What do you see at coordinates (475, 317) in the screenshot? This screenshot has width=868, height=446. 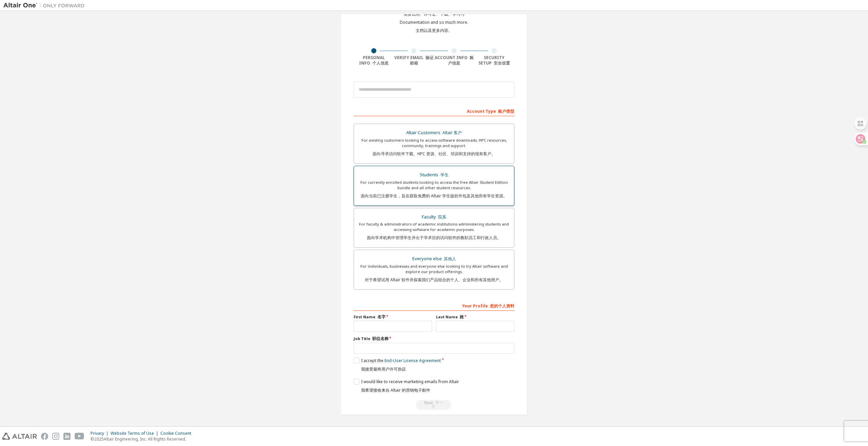 I see `label: Last Name` at bounding box center [475, 317].